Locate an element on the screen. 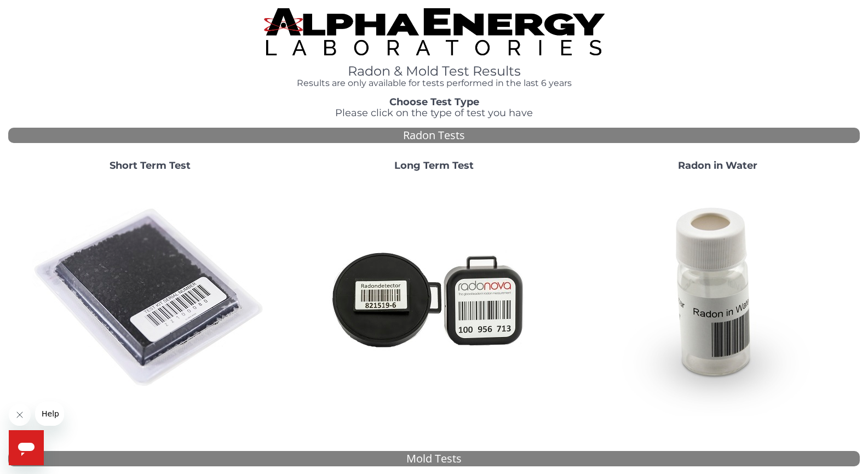 The width and height of the screenshot is (868, 474). h4: Results are only available for tests performed in the last 6 years is located at coordinates (434, 83).